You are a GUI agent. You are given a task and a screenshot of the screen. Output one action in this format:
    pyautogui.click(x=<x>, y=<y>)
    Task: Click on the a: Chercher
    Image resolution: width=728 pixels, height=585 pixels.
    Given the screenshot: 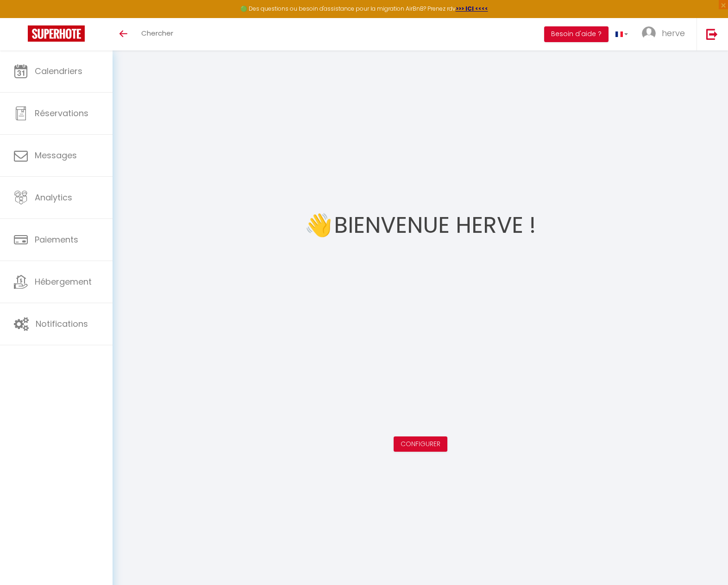 What is the action you would take?
    pyautogui.click(x=157, y=34)
    